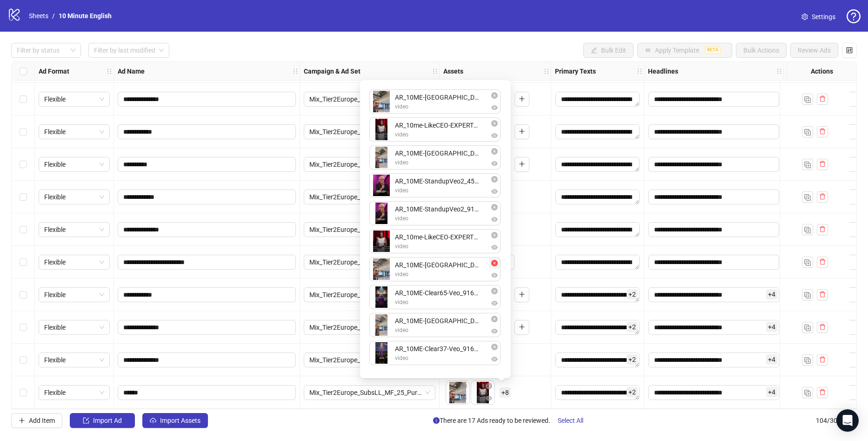  I want to click on img: Asset 5, so click(381, 213).